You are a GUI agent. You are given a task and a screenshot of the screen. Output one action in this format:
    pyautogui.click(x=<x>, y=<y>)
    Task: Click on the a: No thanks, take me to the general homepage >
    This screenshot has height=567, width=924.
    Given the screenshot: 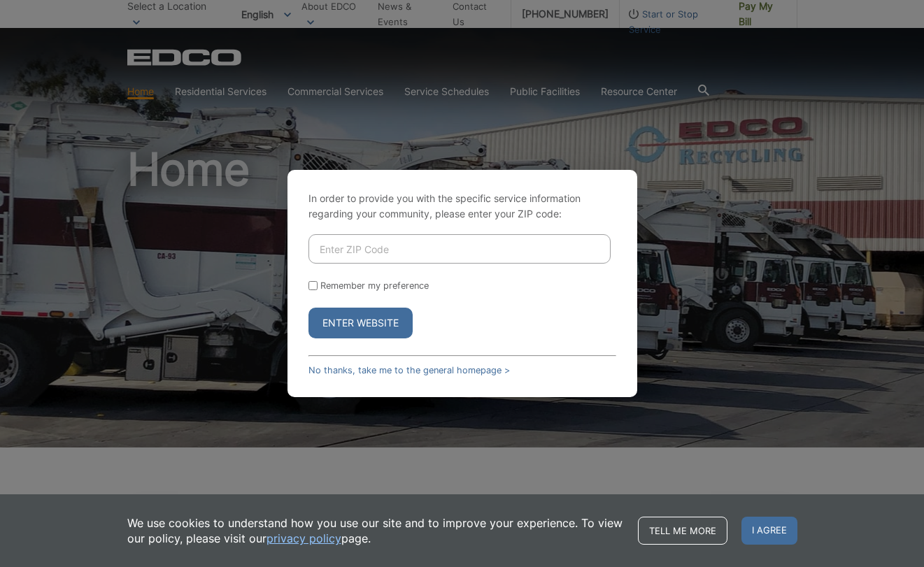 What is the action you would take?
    pyautogui.click(x=410, y=370)
    